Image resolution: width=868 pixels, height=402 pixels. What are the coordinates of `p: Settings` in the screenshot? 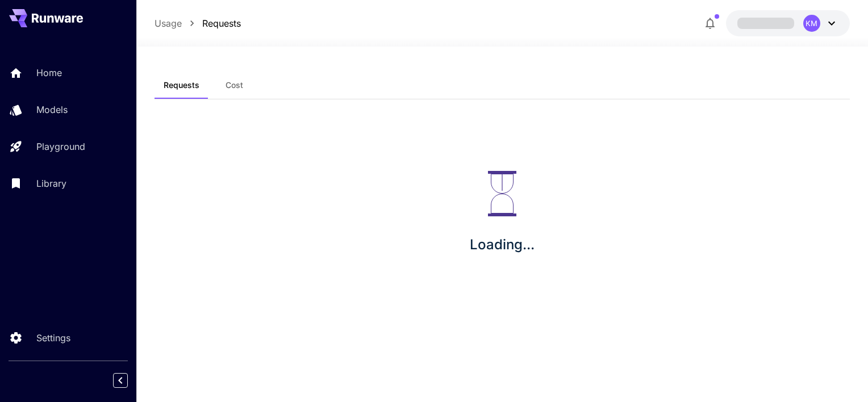 It's located at (53, 338).